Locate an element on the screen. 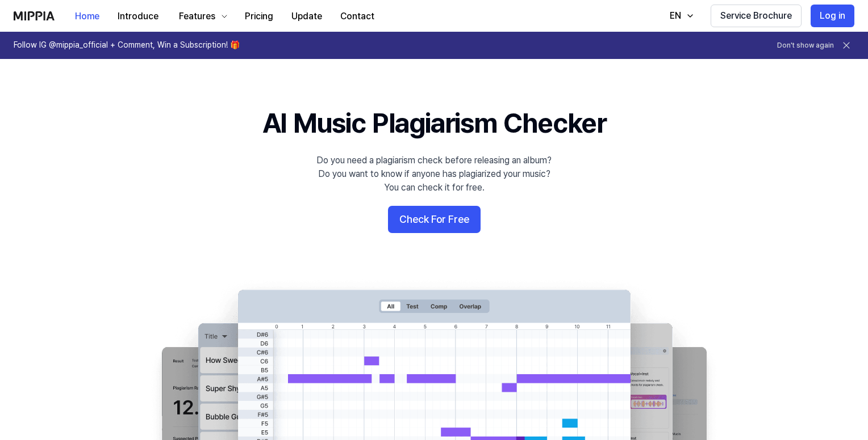  button: Home is located at coordinates (86, 16).